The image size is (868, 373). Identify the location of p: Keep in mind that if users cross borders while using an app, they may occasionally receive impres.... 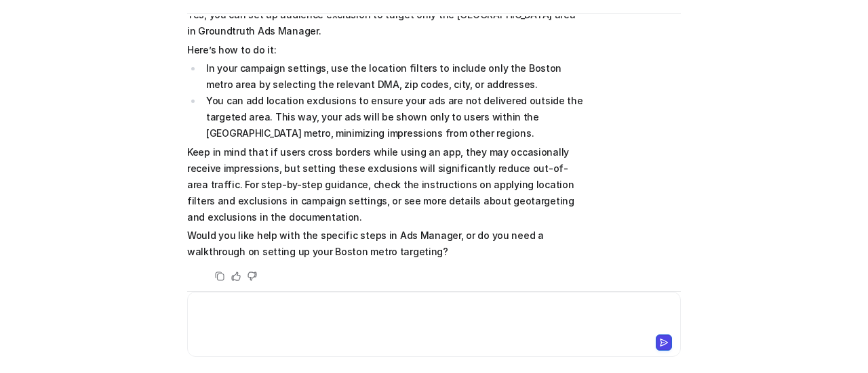
(385, 185).